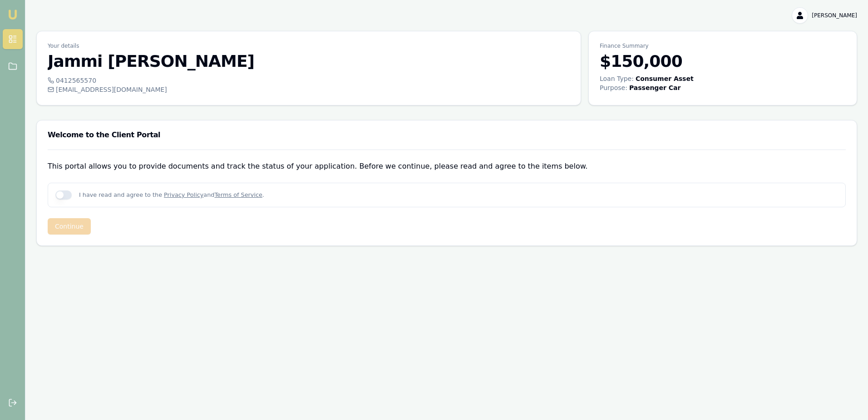 Image resolution: width=868 pixels, height=420 pixels. I want to click on h3: $150,000, so click(723, 62).